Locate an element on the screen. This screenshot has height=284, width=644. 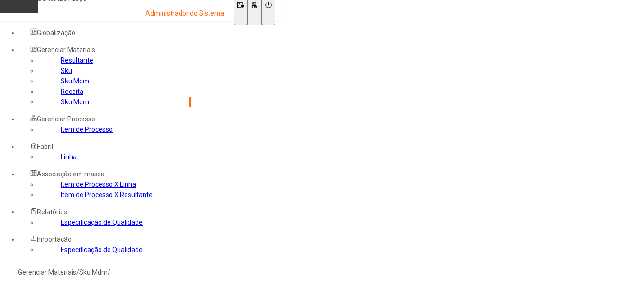
a: Sku is located at coordinates (66, 70).